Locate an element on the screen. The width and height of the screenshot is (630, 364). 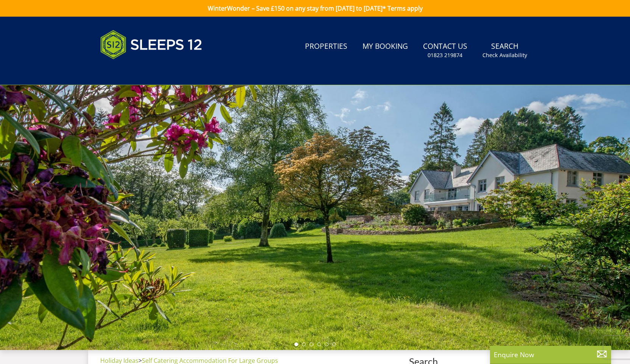
a: SearchCheck Availability is located at coordinates (505, 51).